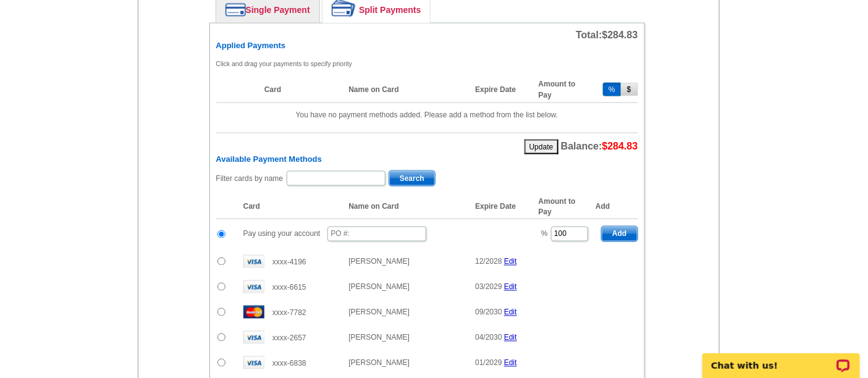 The height and width of the screenshot is (378, 868). I want to click on button: Search, so click(412, 179).